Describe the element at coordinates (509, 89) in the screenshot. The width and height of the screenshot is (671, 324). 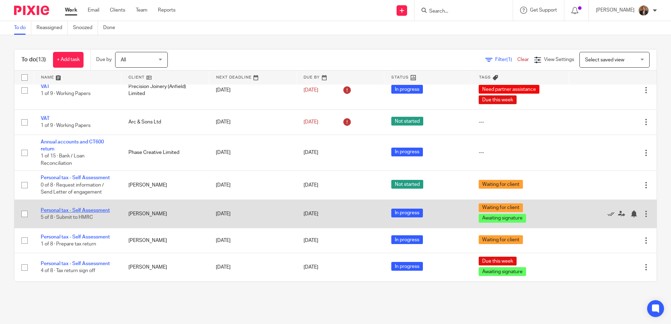
I see `span: Need partner assistance` at that location.